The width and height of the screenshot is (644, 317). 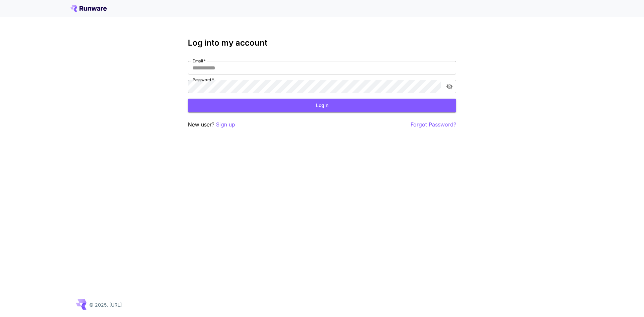 What do you see at coordinates (212, 124) in the screenshot?
I see `p: New user?` at bounding box center [212, 124].